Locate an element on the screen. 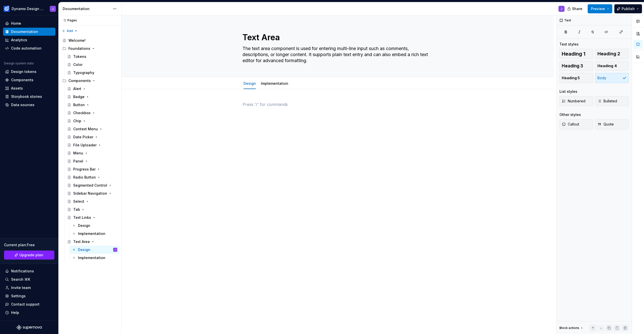 This screenshot has width=644, height=334. a: Supernova Logo is located at coordinates (29, 328).